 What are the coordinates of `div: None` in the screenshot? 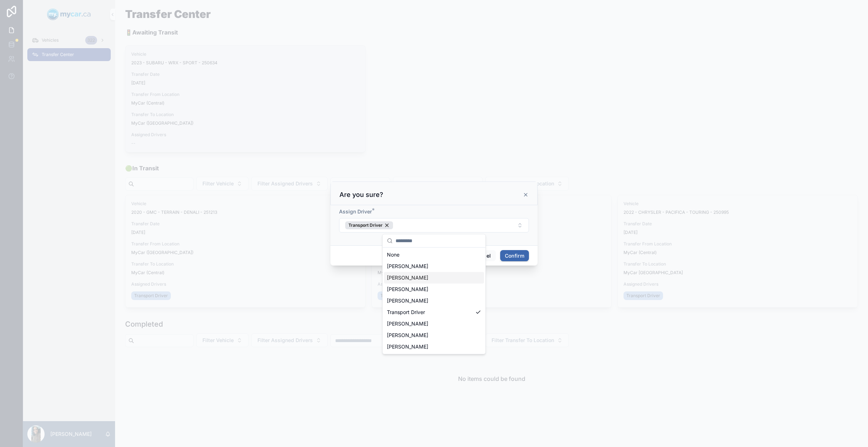 It's located at (434, 255).